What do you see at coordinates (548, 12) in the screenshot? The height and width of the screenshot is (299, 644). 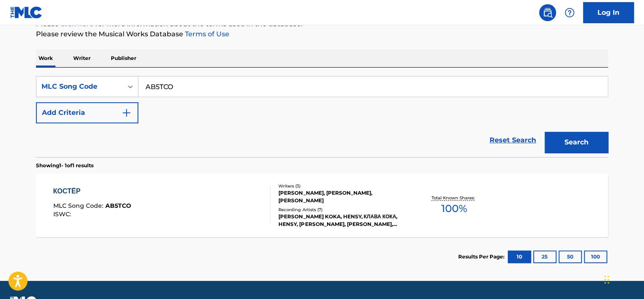 I see `img: search` at bounding box center [548, 12].